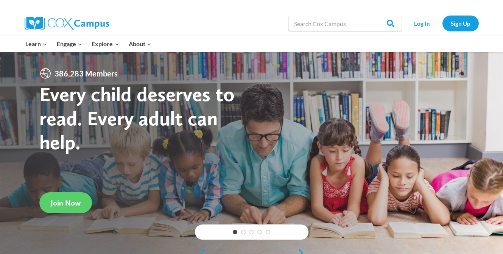 Image resolution: width=503 pixels, height=254 pixels. Describe the element at coordinates (65, 203) in the screenshot. I see `span: Join Now` at that location.